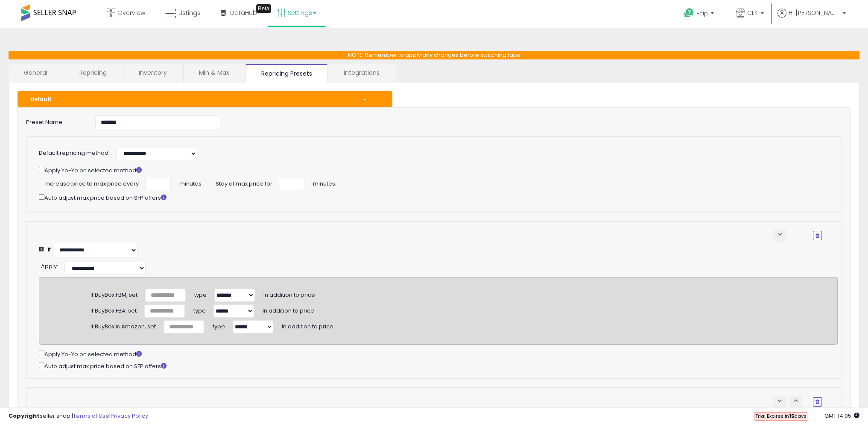  What do you see at coordinates (700, 15) in the screenshot?
I see `a: Help` at bounding box center [700, 15].